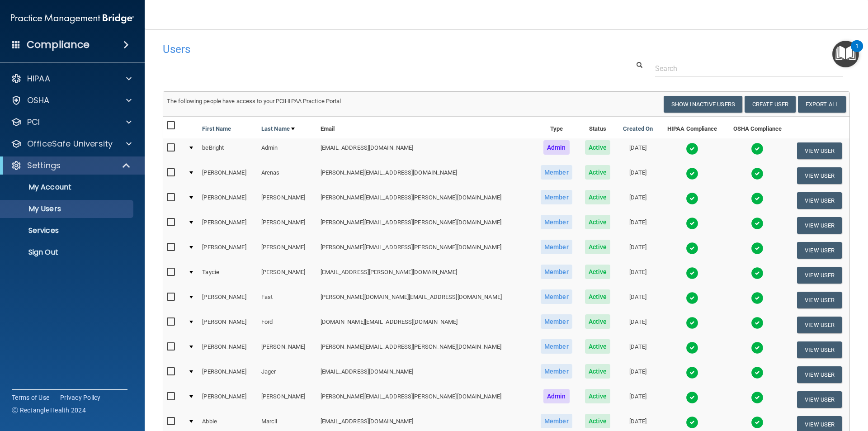 This screenshot has width=868, height=431. I want to click on input: Search, so click(749, 68).